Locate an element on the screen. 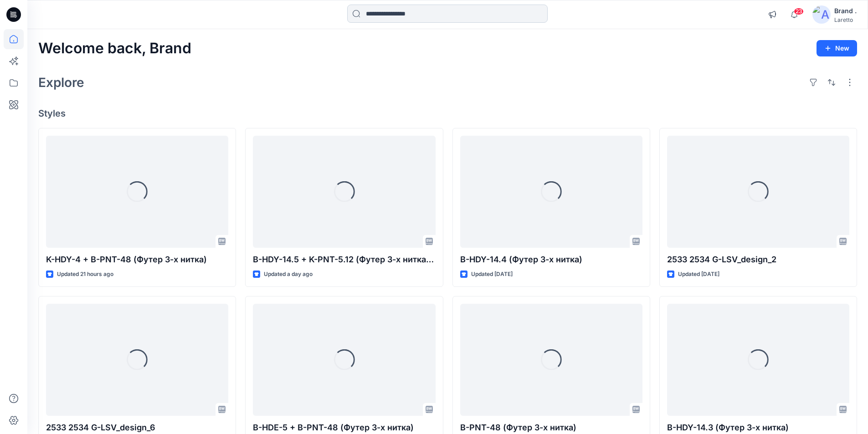 The width and height of the screenshot is (868, 434). p: B-HDE-5 + B-PNT-48 (Футер 3-х нитка) is located at coordinates (344, 428).